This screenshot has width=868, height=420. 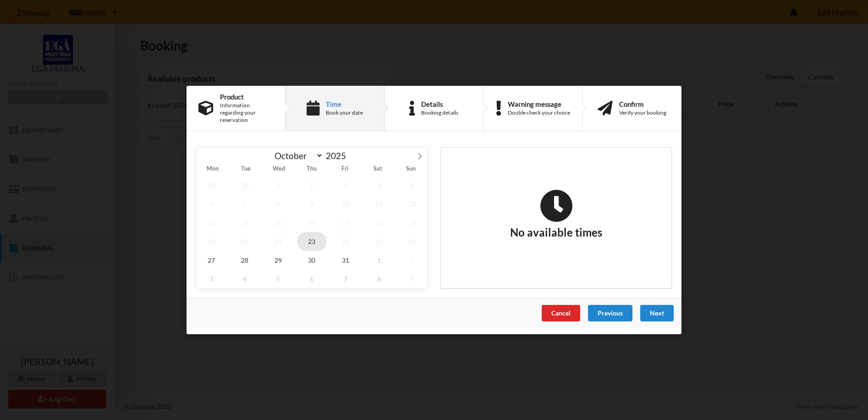 I want to click on span: November 4, 2025, so click(x=244, y=279).